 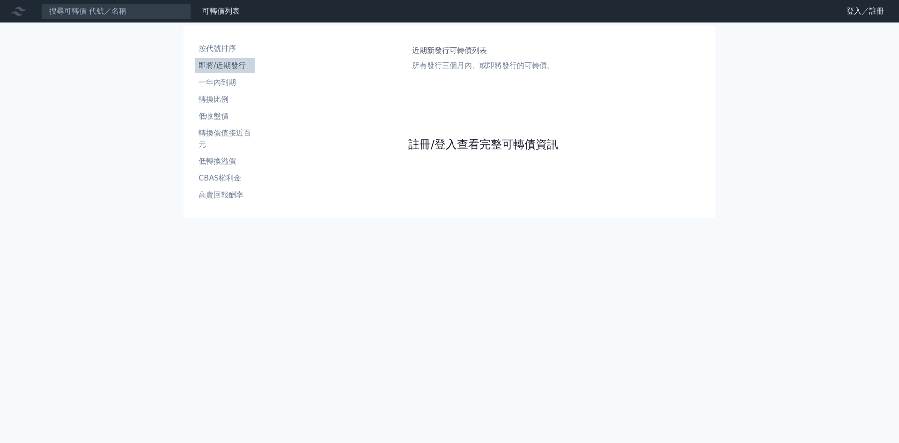 What do you see at coordinates (225, 116) in the screenshot?
I see `a: 低收盤價` at bounding box center [225, 116].